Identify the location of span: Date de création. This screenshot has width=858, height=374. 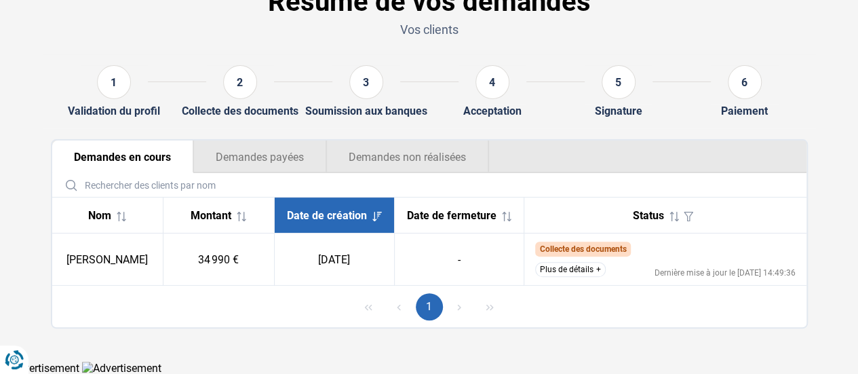
(327, 215).